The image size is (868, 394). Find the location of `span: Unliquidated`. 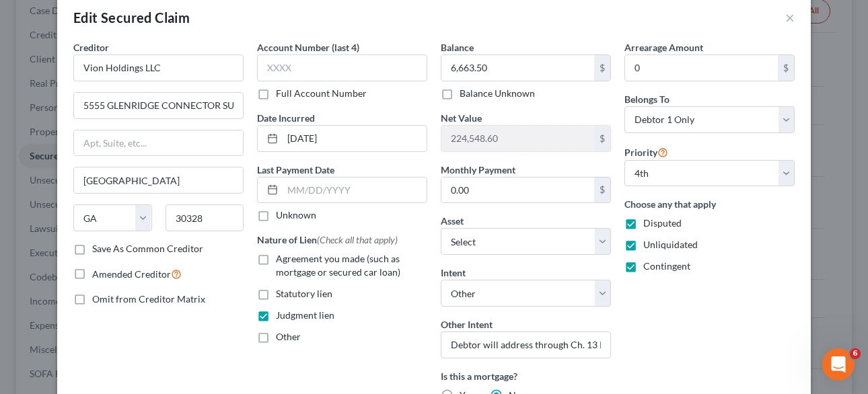

span: Unliquidated is located at coordinates (670, 244).